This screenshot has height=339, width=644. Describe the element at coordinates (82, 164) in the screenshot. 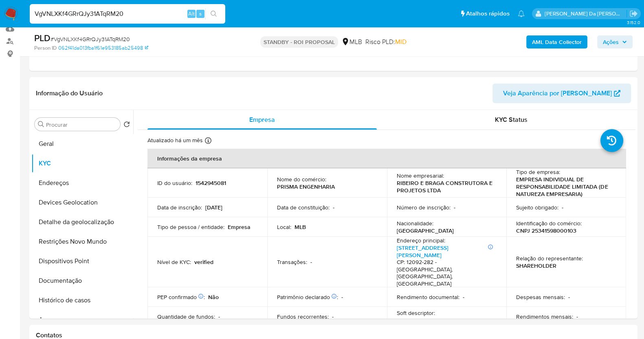

I see `button: KYC` at that location.